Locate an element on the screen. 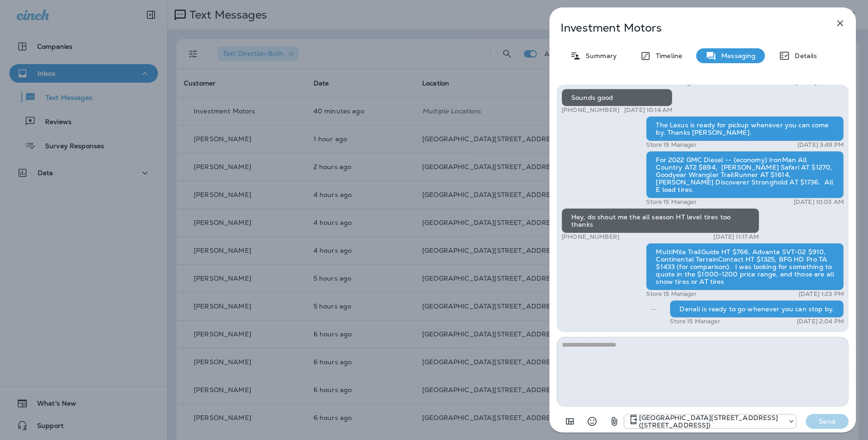 This screenshot has height=440, width=868. div: Hey, do shout me the all season HT level tires too thanks is located at coordinates (661, 221).